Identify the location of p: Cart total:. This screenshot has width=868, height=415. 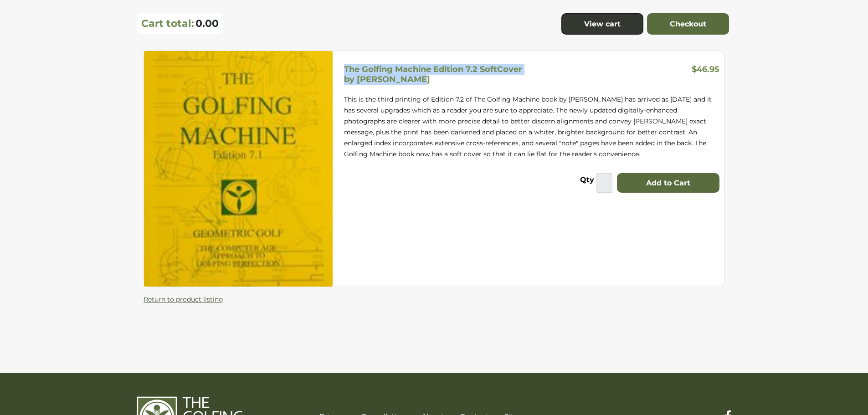
(168, 23).